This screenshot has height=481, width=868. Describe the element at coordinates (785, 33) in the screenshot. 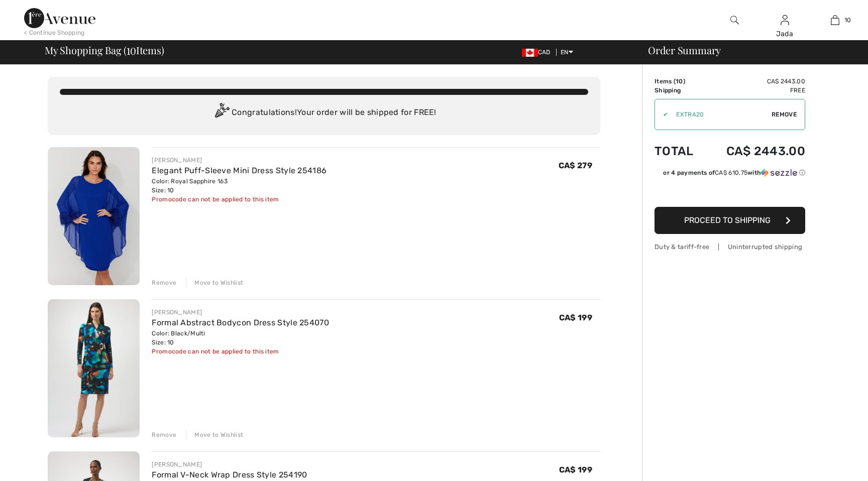

I see `div: Jada` at that location.